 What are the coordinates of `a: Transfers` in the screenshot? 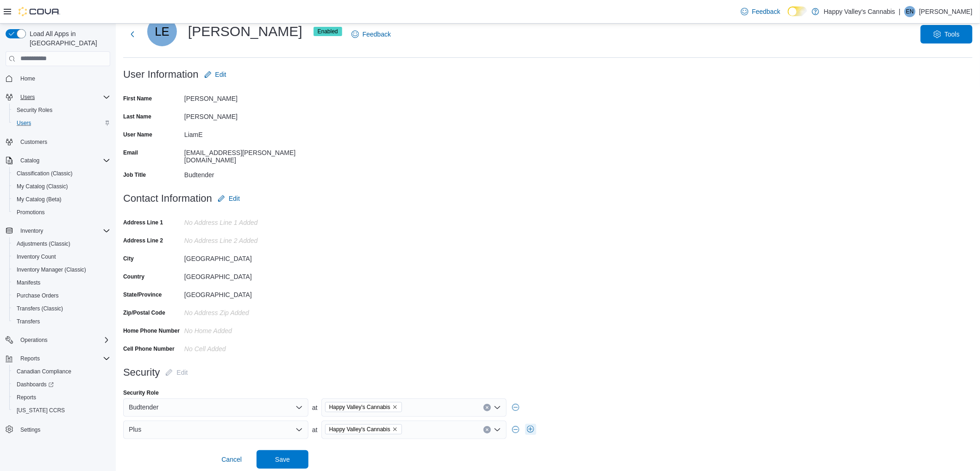 It's located at (29, 322).